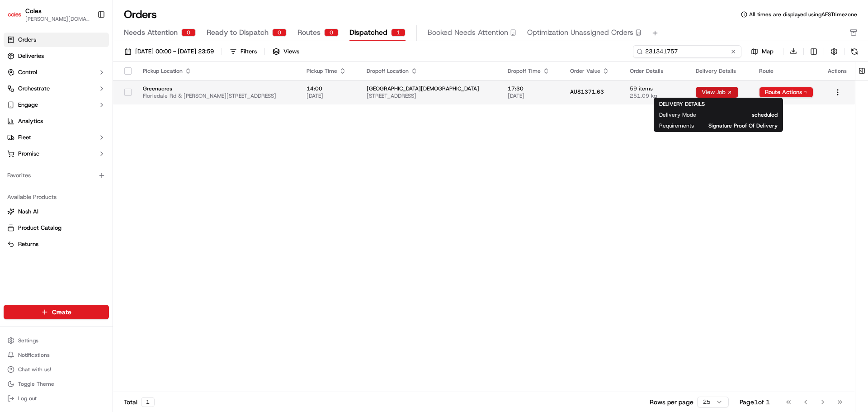  What do you see at coordinates (30, 121) in the screenshot?
I see `span: Analytics` at bounding box center [30, 121].